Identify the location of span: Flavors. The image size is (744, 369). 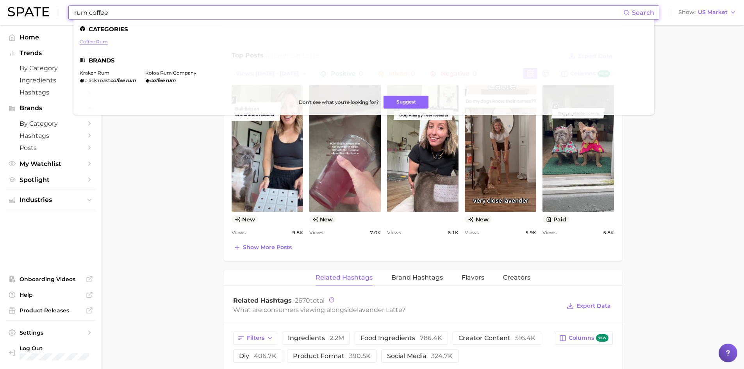
(473, 278).